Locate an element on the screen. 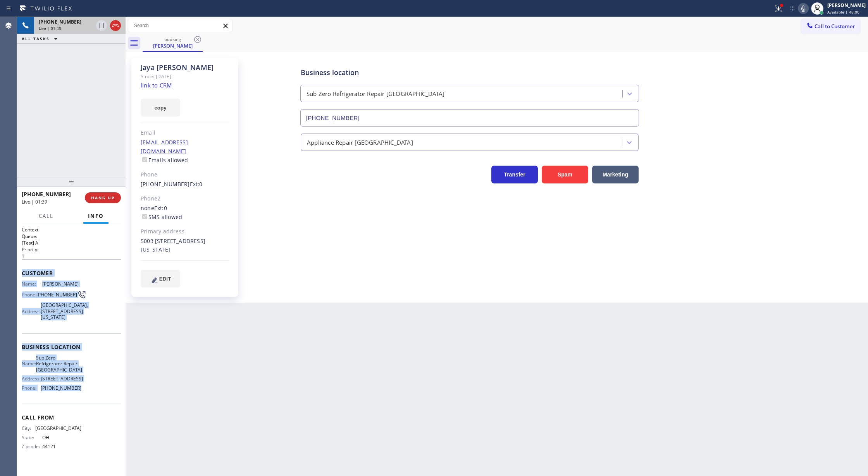  label: SMS allowed is located at coordinates (162, 217).